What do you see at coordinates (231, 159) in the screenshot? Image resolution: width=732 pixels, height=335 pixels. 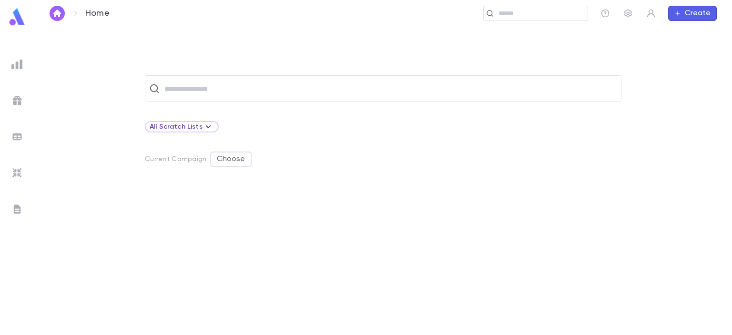 I see `button: Choose` at bounding box center [231, 159].